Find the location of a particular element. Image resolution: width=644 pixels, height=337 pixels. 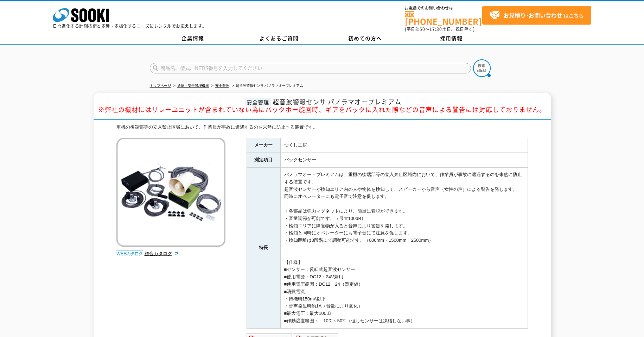

a: 安全管理 is located at coordinates (222, 85).